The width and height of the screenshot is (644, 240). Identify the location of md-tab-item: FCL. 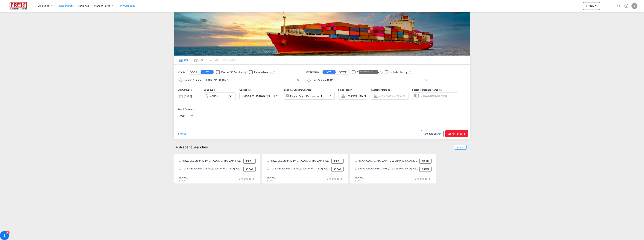
(184, 60).